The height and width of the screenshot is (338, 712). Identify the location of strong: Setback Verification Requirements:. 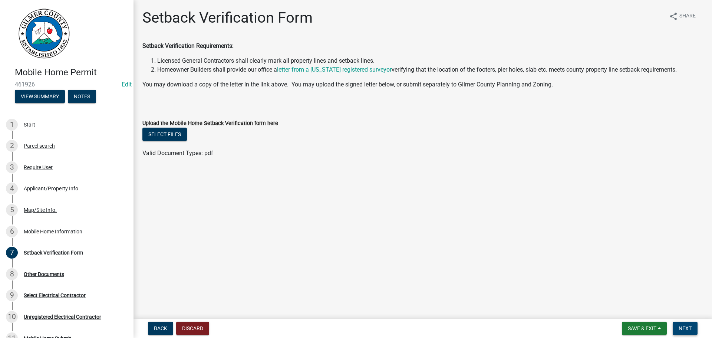
(188, 46).